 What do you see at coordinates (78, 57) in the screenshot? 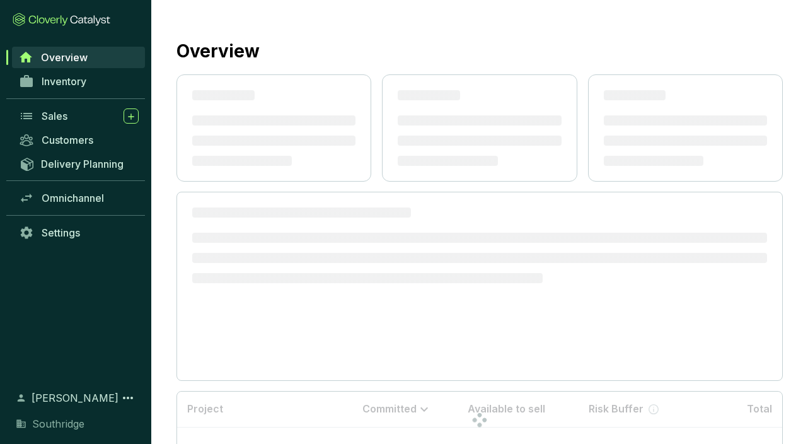
I see `a: Overview` at bounding box center [78, 57].